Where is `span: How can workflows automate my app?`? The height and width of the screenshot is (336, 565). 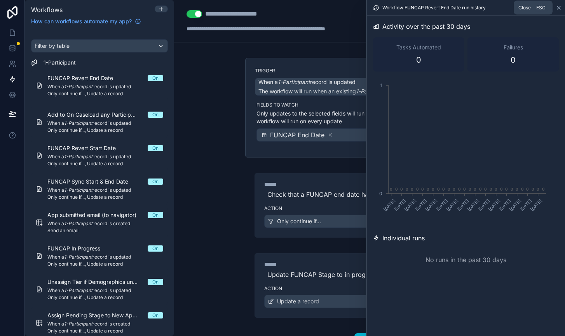
span: How can workflows automate my app? is located at coordinates (81, 21).